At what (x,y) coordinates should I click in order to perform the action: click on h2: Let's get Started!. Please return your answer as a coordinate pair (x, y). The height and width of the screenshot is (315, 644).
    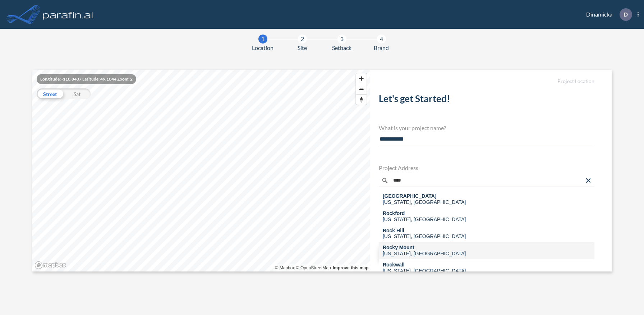
    Looking at the image, I should click on (486, 100).